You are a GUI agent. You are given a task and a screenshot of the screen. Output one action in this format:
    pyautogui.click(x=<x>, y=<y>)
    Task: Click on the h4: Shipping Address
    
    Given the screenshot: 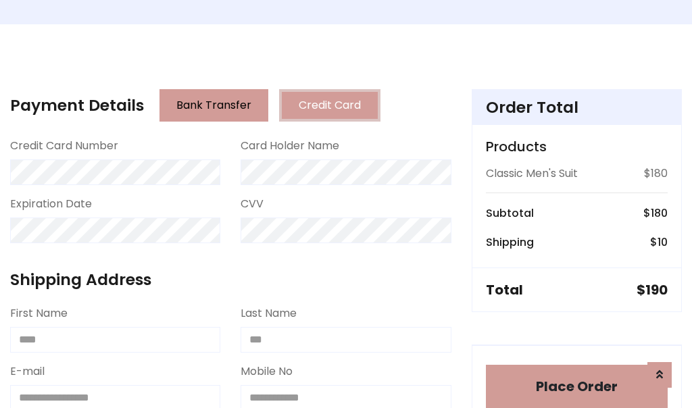 What is the action you would take?
    pyautogui.click(x=230, y=280)
    